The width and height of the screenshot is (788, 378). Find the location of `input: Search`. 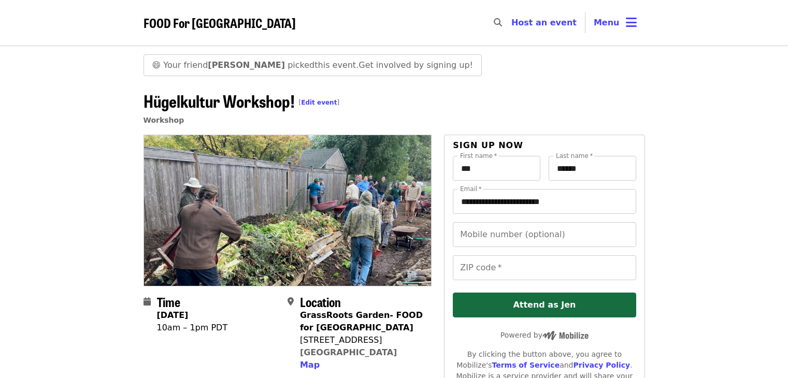

input: Search is located at coordinates (512, 23).